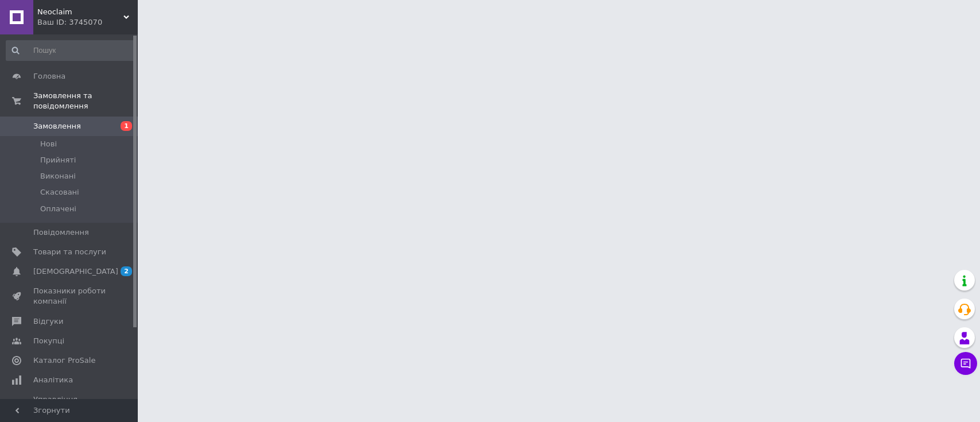  I want to click on span: Виконані, so click(58, 176).